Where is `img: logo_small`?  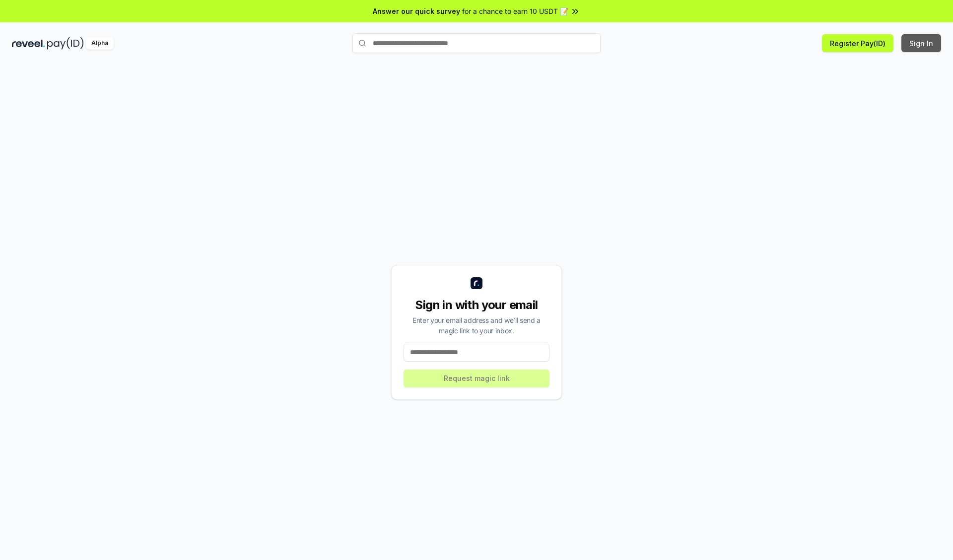
img: logo_small is located at coordinates (476, 283).